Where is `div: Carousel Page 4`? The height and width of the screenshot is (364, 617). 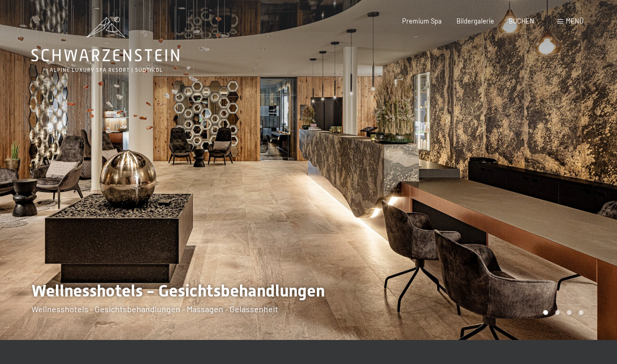 div: Carousel Page 4 is located at coordinates (581, 312).